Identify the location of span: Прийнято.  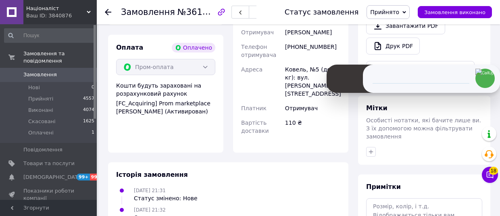
(385, 12).